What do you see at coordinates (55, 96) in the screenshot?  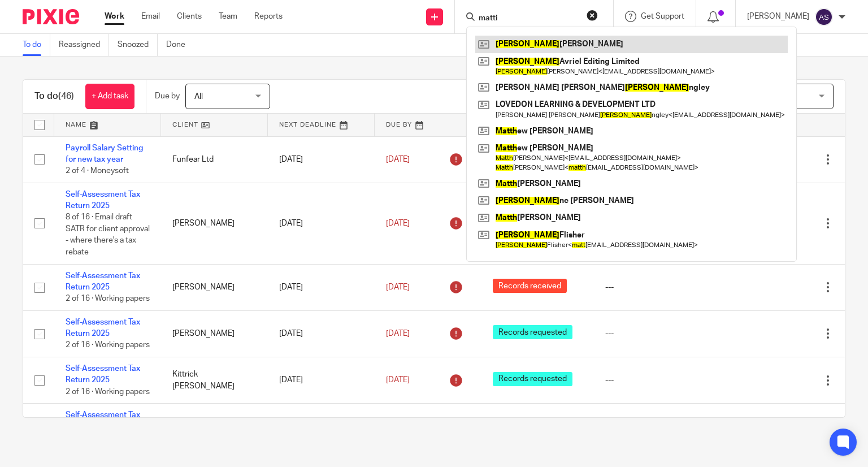 I see `h1: To do` at bounding box center [55, 96].